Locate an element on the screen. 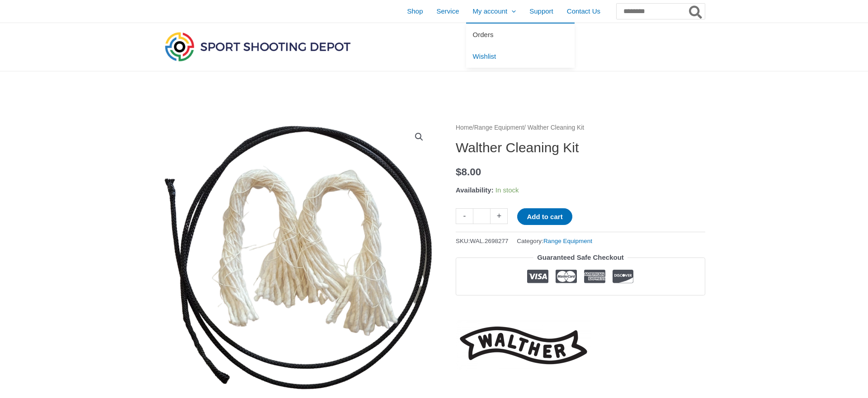  bdi: 8.00 is located at coordinates (469, 171).